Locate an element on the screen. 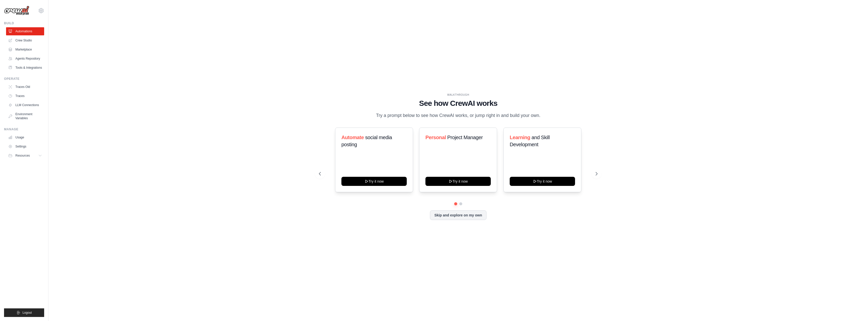 This screenshot has height=321, width=868. div: Build is located at coordinates (24, 23).